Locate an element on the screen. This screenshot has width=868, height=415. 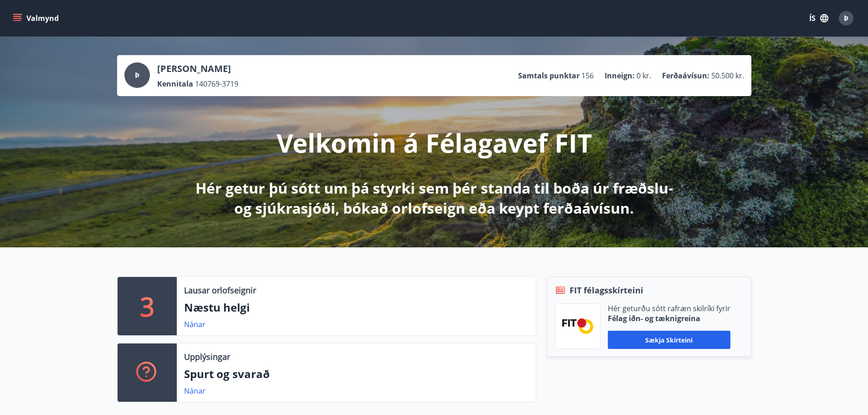
span: 156 is located at coordinates (587, 76).